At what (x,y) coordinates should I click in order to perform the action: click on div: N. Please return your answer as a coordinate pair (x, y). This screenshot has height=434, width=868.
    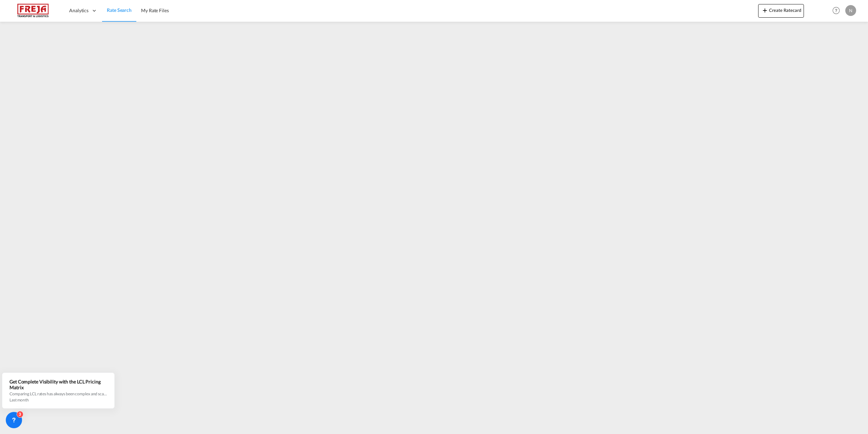
    Looking at the image, I should click on (851, 10).